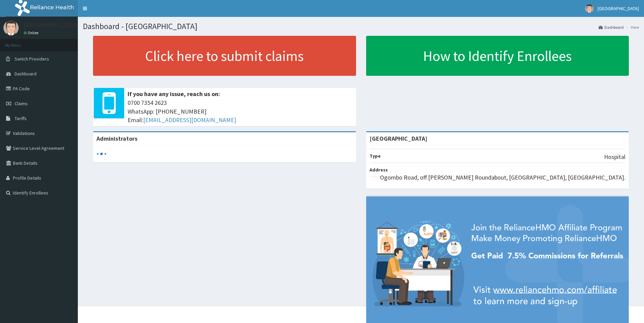  Describe the element at coordinates (631, 27) in the screenshot. I see `li: Here` at that location.